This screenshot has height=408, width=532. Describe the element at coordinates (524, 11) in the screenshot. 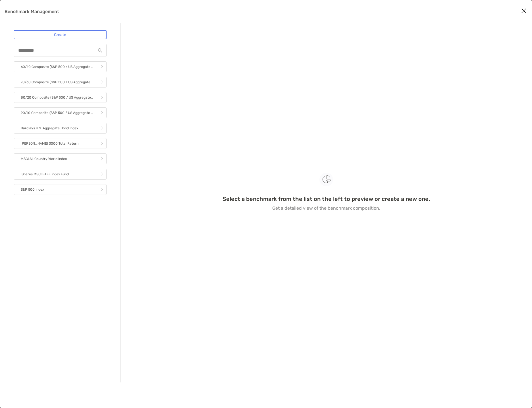

I see `button: Close modal` at that location.